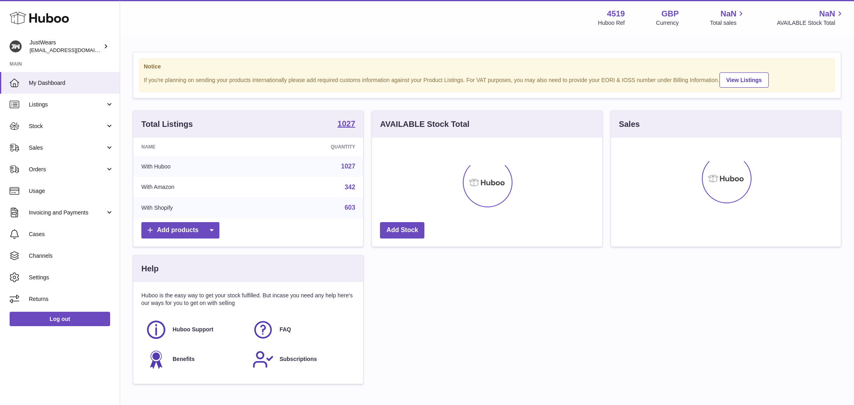  Describe the element at coordinates (67, 126) in the screenshot. I see `span: Stock` at that location.